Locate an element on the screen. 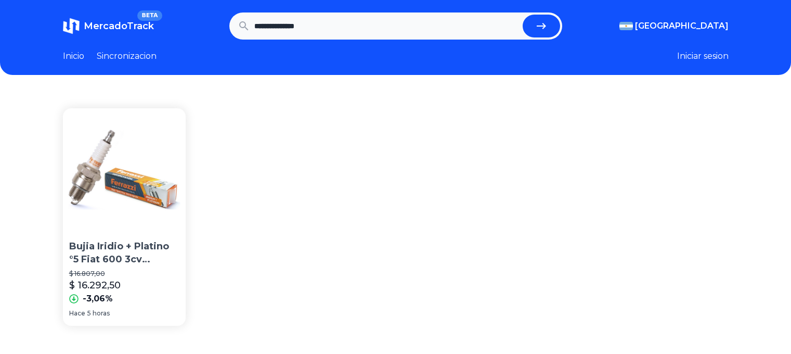 This screenshot has height=354, width=791. span: MercadoTrack is located at coordinates (119, 26).